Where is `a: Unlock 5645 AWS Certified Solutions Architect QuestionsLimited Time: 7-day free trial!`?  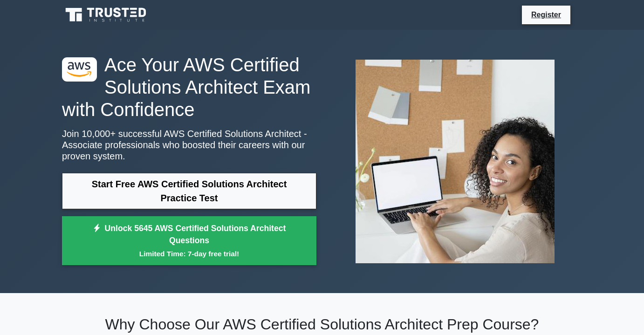
a: Unlock 5645 AWS Certified Solutions Architect QuestionsLimited Time: 7-day free trial! is located at coordinates (189, 241).